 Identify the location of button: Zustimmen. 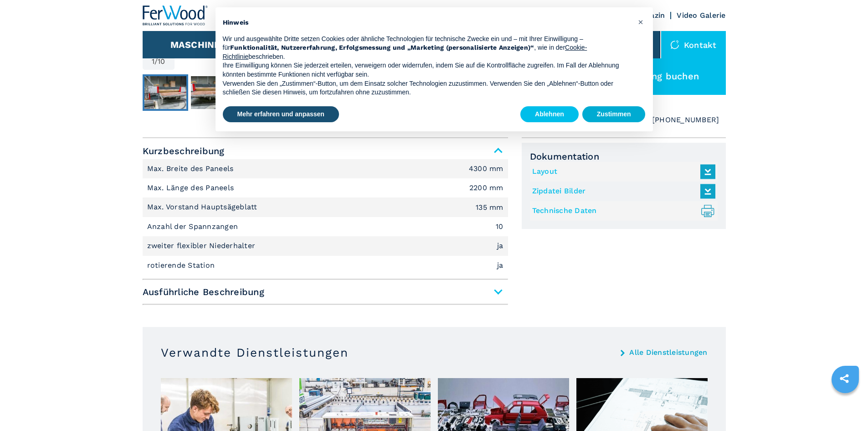
(614, 114).